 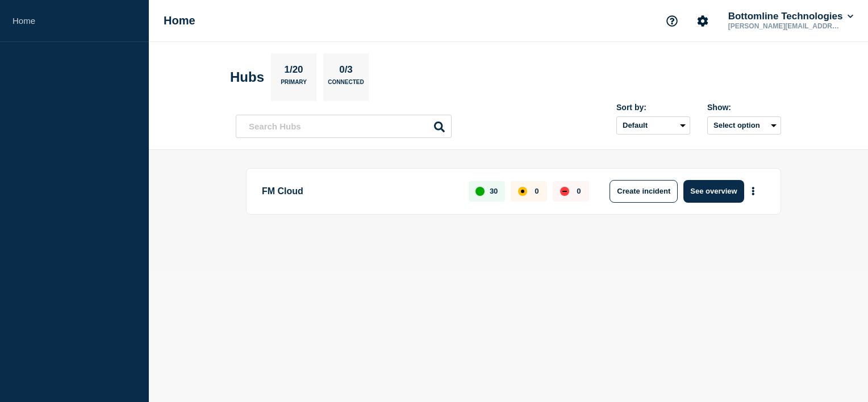 What do you see at coordinates (744, 125) in the screenshot?
I see `button: Select option` at bounding box center [744, 125].